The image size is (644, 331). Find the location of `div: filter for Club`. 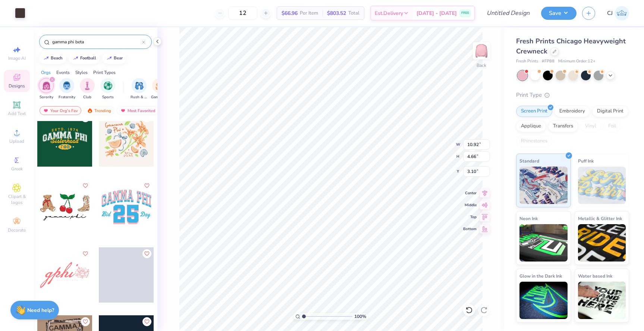

div: filter for Club is located at coordinates (88, 88).